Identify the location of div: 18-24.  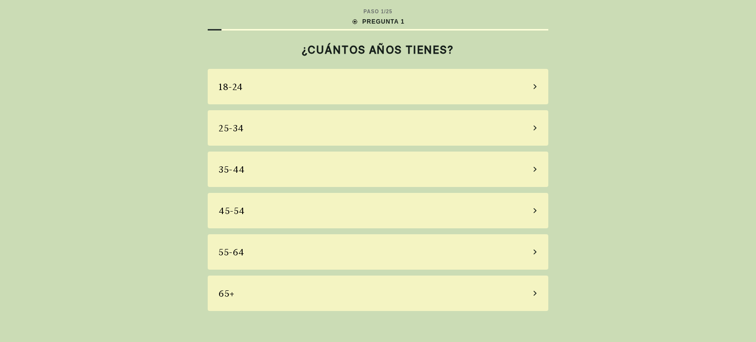
(231, 87).